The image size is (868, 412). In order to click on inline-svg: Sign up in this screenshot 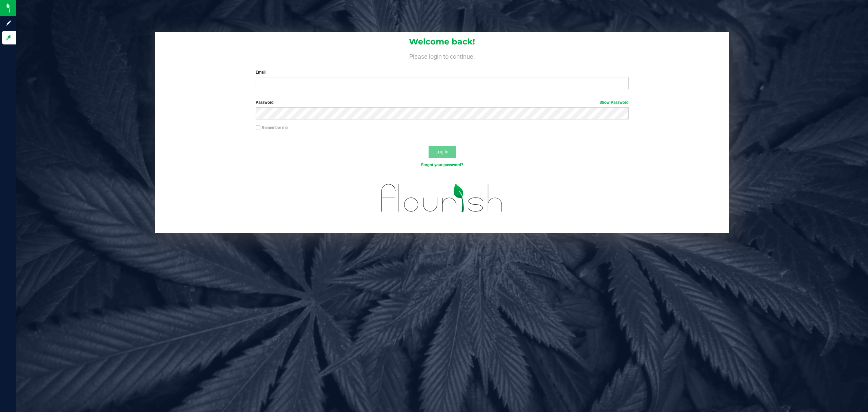, I will do `click(9, 23)`.